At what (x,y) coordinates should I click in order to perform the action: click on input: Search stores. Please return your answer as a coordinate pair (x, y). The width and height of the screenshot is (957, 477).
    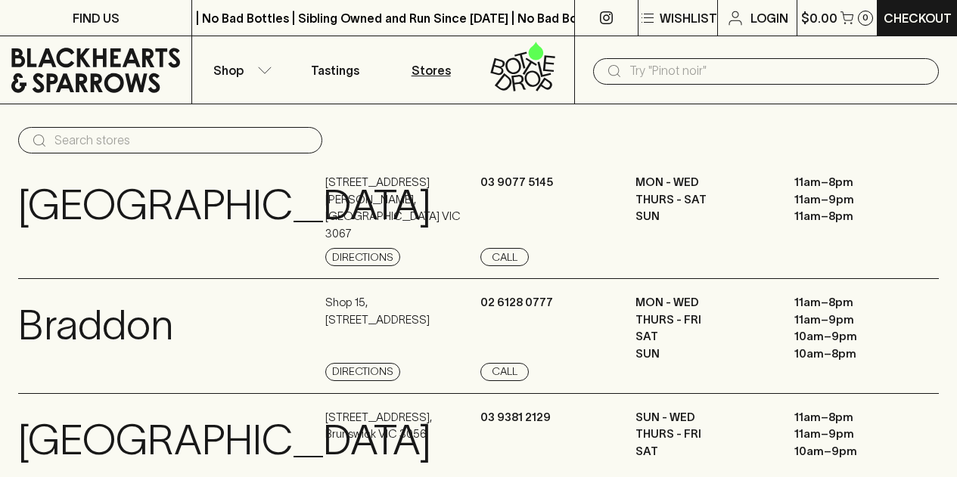
    Looking at the image, I should click on (182, 141).